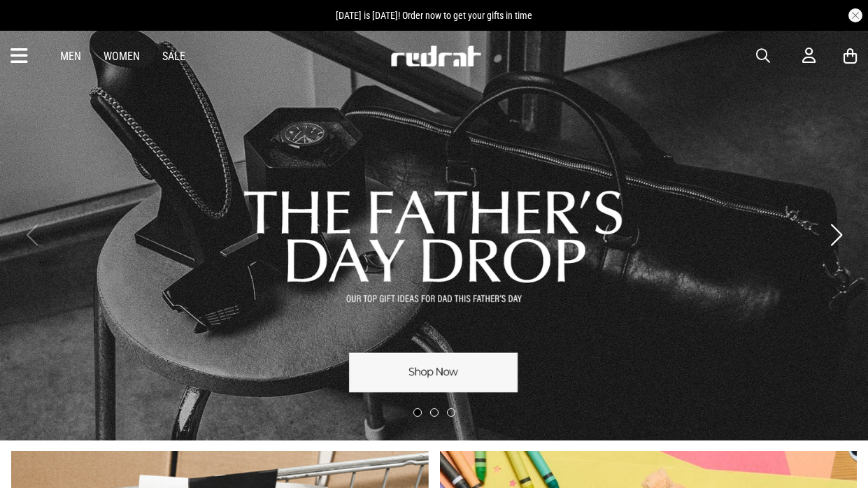 The width and height of the screenshot is (868, 488). Describe the element at coordinates (436, 56) in the screenshot. I see `img: Redrat logo` at that location.